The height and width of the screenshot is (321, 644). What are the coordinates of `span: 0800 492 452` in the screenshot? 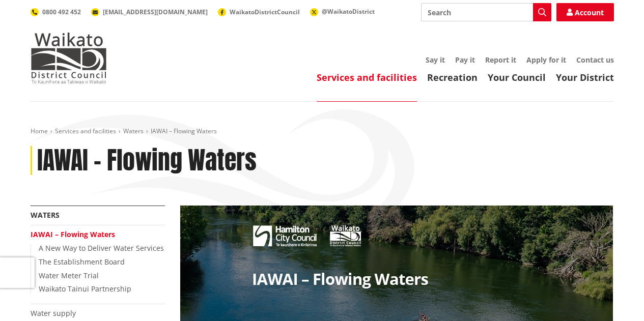 It's located at (62, 12).